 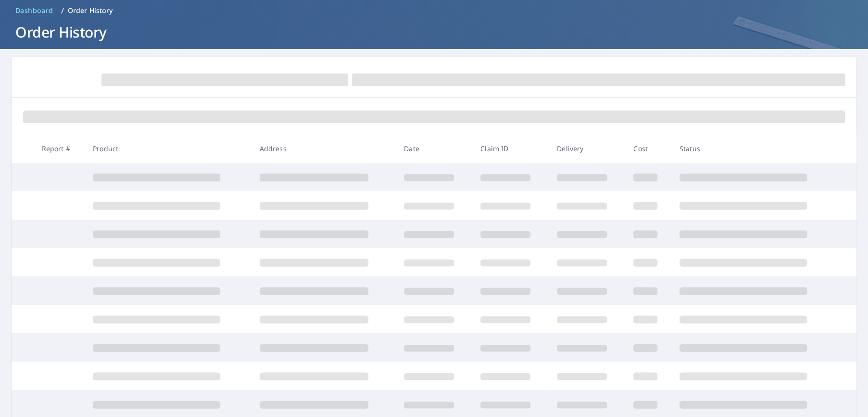 I want to click on th: Claim ID, so click(x=511, y=148).